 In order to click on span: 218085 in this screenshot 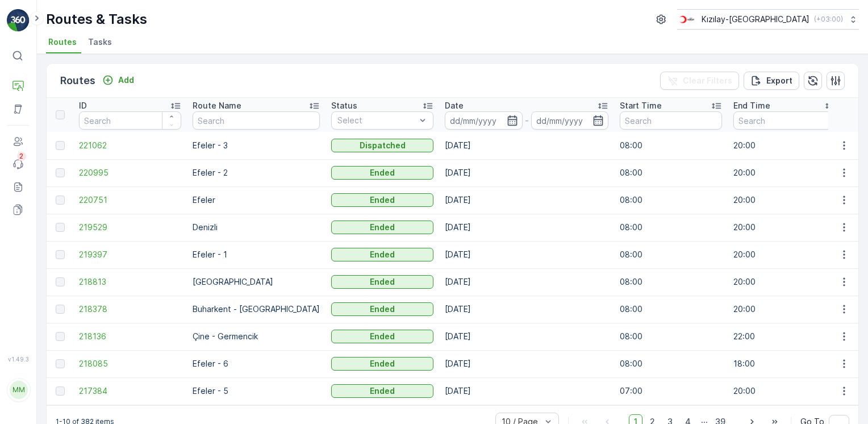, I will do `click(130, 363)`.